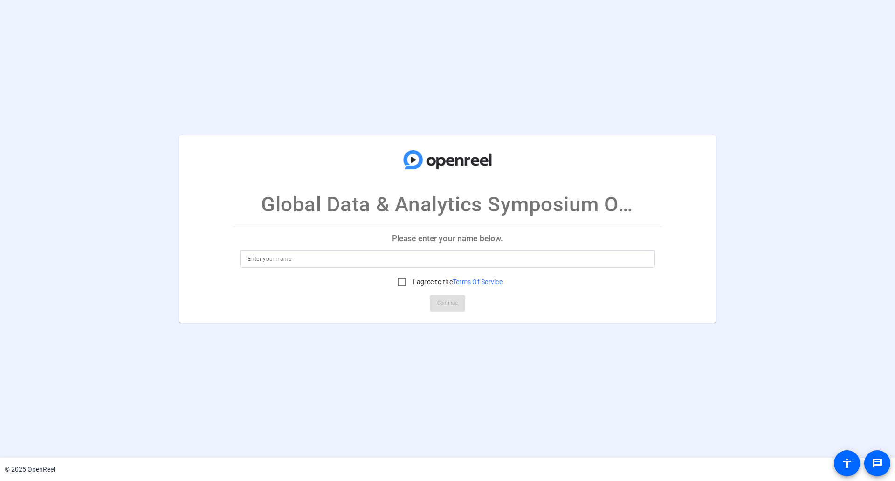 Image resolution: width=895 pixels, height=481 pixels. Describe the element at coordinates (447, 259) in the screenshot. I see `input: Enter your name` at that location.